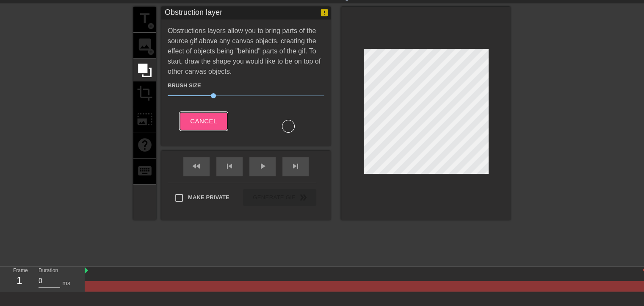 This screenshot has width=644, height=306. Describe the element at coordinates (209, 197) in the screenshot. I see `span: Make Private` at that location.